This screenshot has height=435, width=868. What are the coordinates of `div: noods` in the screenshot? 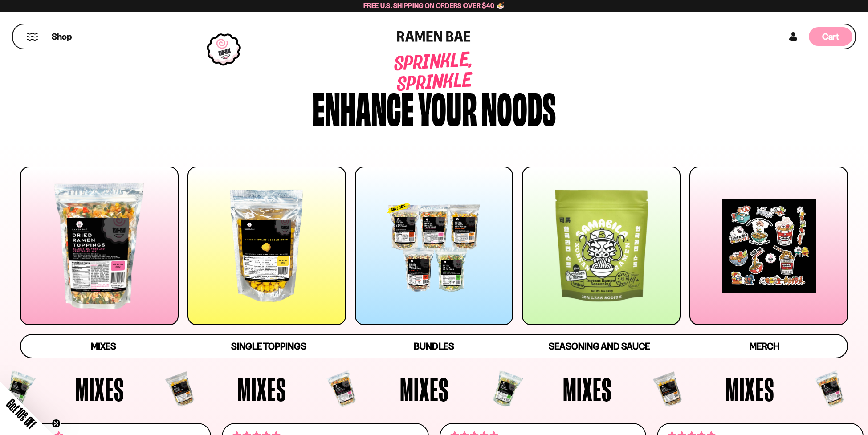 It's located at (518, 106).